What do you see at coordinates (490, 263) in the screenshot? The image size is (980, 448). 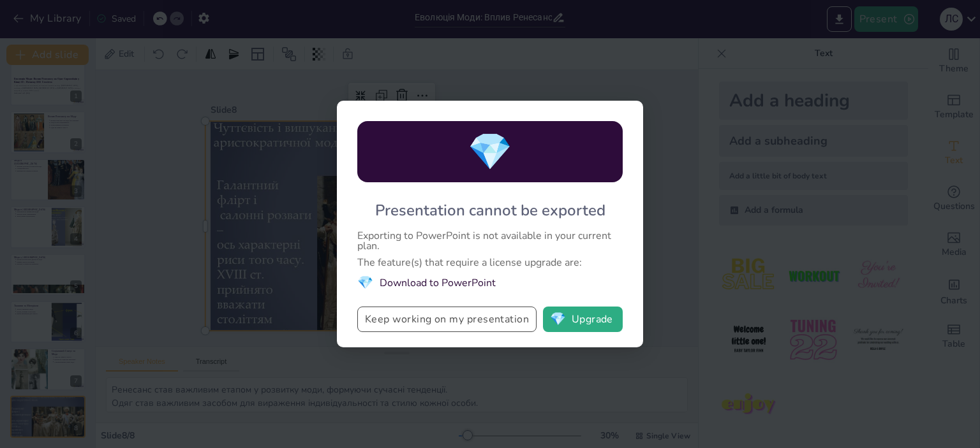 I see `div: The feature(s) that require a license upgrade are:` at bounding box center [490, 263].